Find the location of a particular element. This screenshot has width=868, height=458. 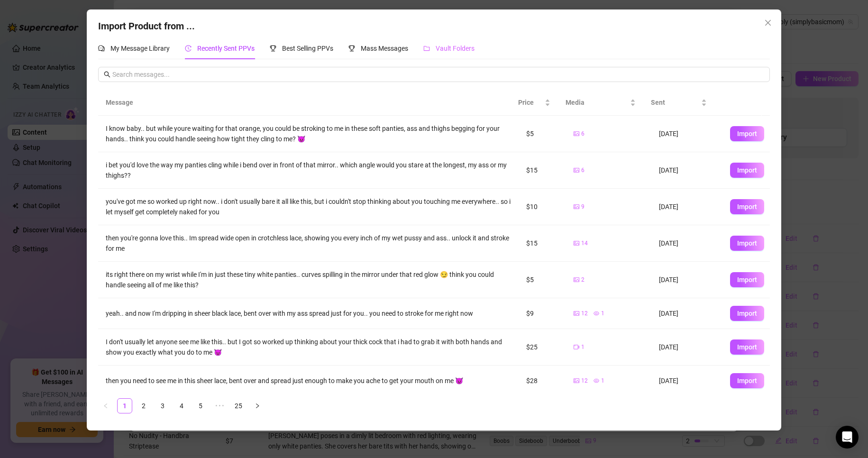

span: left is located at coordinates (106, 405).